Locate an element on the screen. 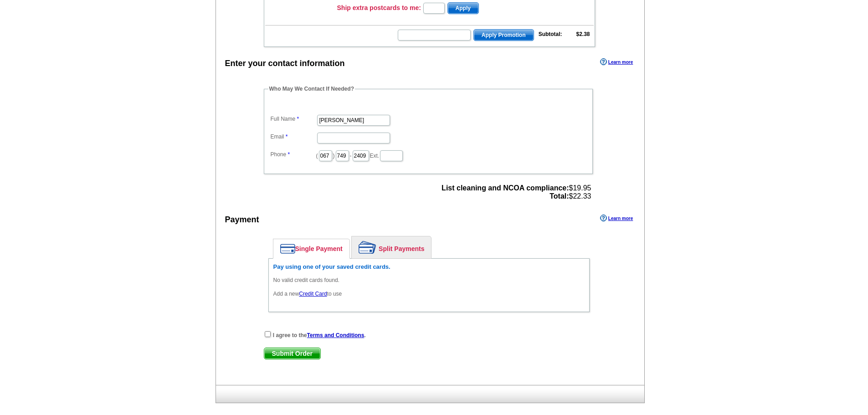  div: Enter your contact information is located at coordinates (285, 63).